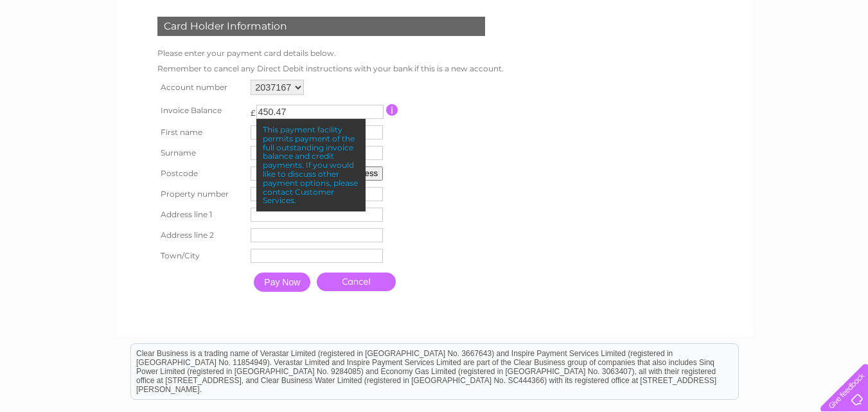 This screenshot has width=868, height=412. What do you see at coordinates (671, 14) in the screenshot?
I see `a: 0333 014 3131` at bounding box center [671, 14].